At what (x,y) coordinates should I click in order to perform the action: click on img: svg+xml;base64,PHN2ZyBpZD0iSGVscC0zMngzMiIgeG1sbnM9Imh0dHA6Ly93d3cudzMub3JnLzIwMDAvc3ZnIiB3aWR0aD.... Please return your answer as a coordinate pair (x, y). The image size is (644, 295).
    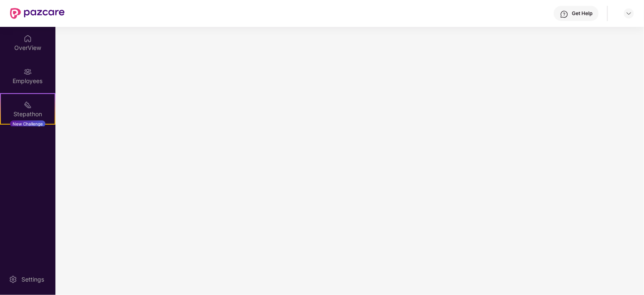
    Looking at the image, I should click on (564, 15).